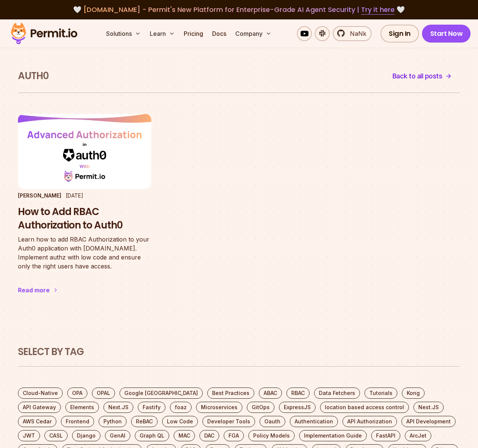 The width and height of the screenshot is (478, 448). Describe the element at coordinates (446, 33) in the screenshot. I see `a: Start Now` at that location.